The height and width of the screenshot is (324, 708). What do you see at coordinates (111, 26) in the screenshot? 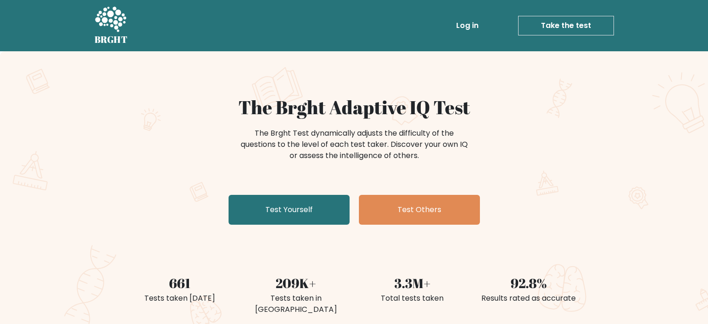
I see `a: BRGHT` at bounding box center [111, 26].